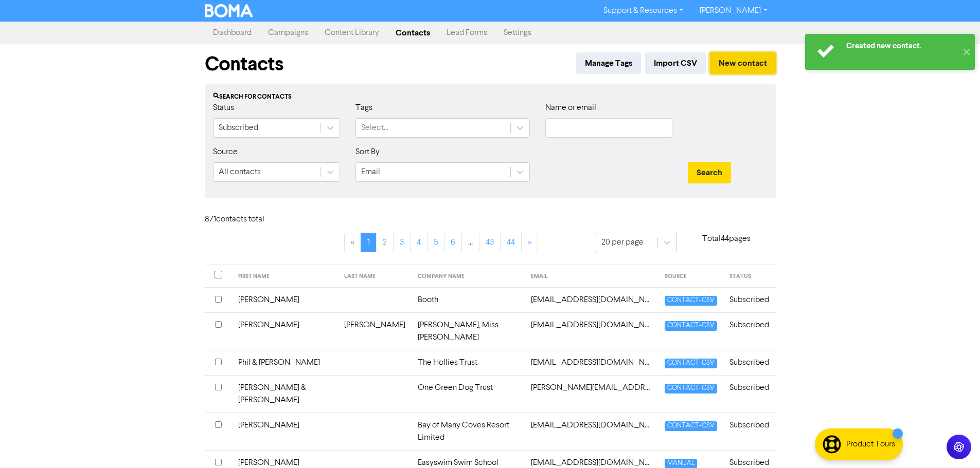  I want to click on a: Settings, so click(518, 33).